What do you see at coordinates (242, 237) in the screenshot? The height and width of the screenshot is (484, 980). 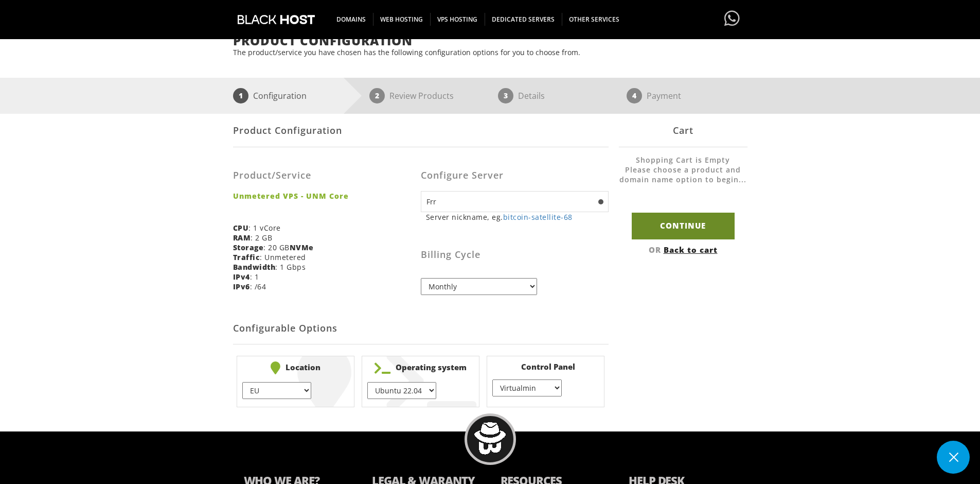 I see `b: RAM` at bounding box center [242, 237].